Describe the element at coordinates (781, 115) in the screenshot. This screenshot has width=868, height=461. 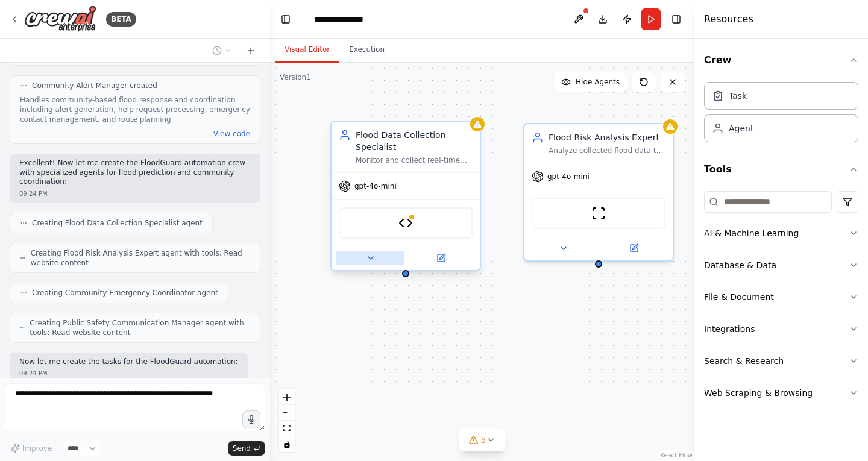
I see `div: Crew` at that location.